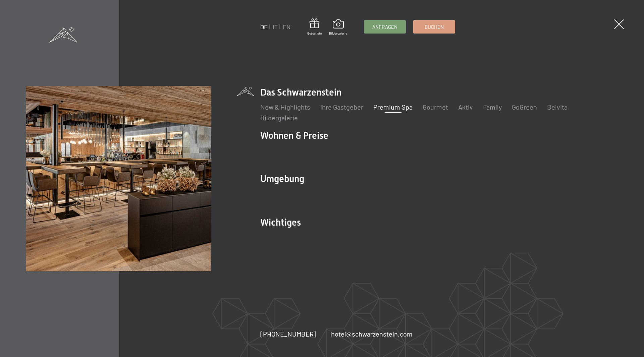  I want to click on a: EN, so click(287, 27).